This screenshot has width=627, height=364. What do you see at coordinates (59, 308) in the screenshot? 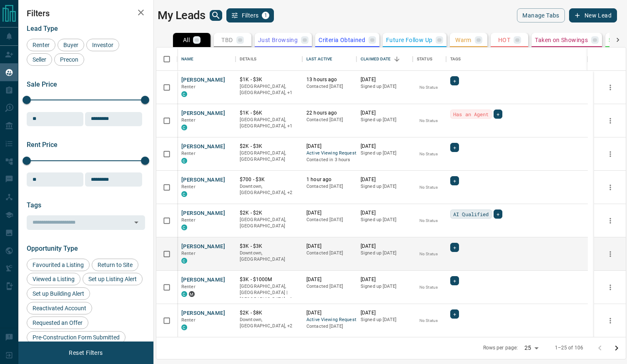
I see `span: Reactivated Account` at bounding box center [59, 308].